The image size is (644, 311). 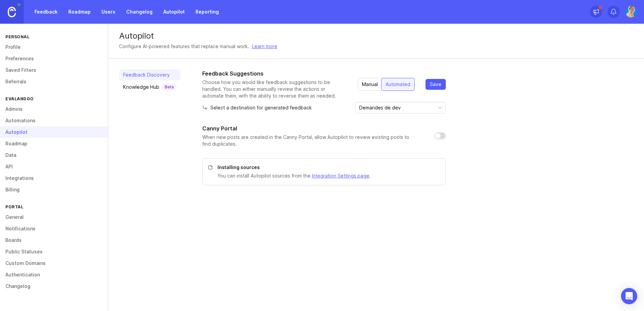 I want to click on input: Demandes de dev, so click(x=397, y=108).